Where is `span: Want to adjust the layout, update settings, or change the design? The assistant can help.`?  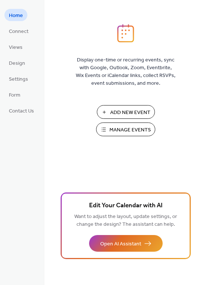
span: Want to adjust the layout, update settings, or change the design? The assistant can help. is located at coordinates (126, 220).